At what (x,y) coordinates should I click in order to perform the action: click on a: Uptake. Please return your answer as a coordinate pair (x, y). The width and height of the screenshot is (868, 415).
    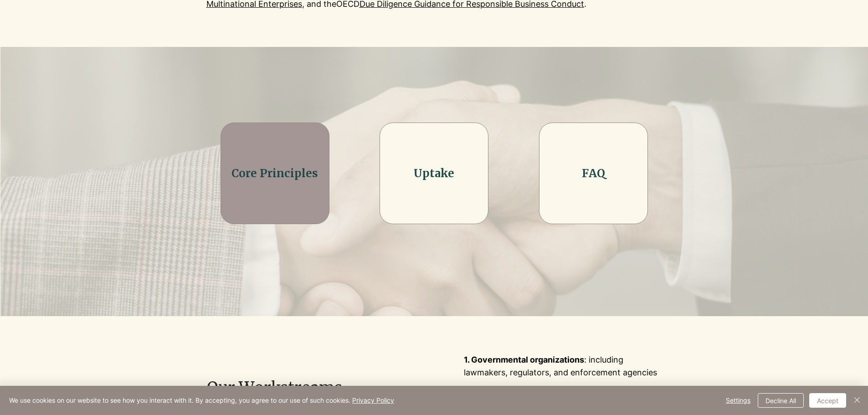
    Looking at the image, I should click on (434, 173).